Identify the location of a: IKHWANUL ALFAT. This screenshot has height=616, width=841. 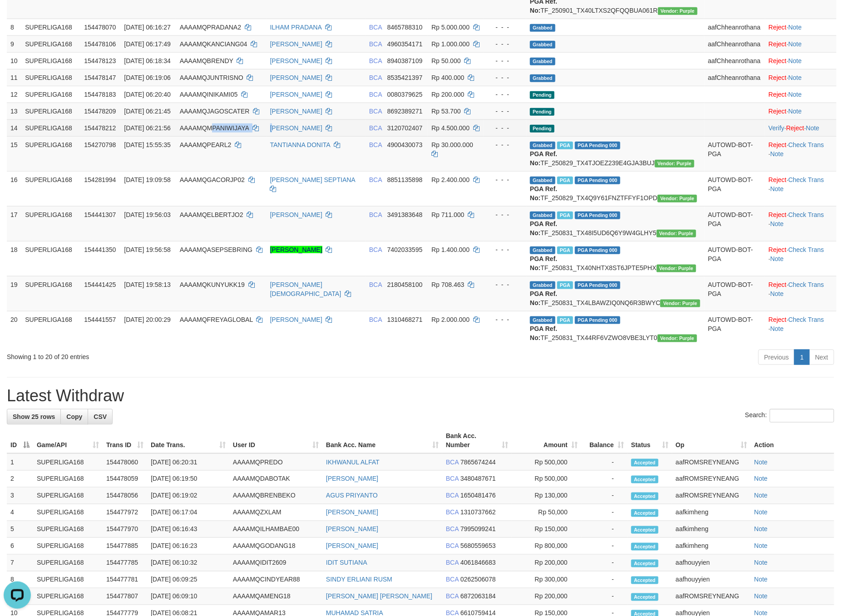
(353, 463).